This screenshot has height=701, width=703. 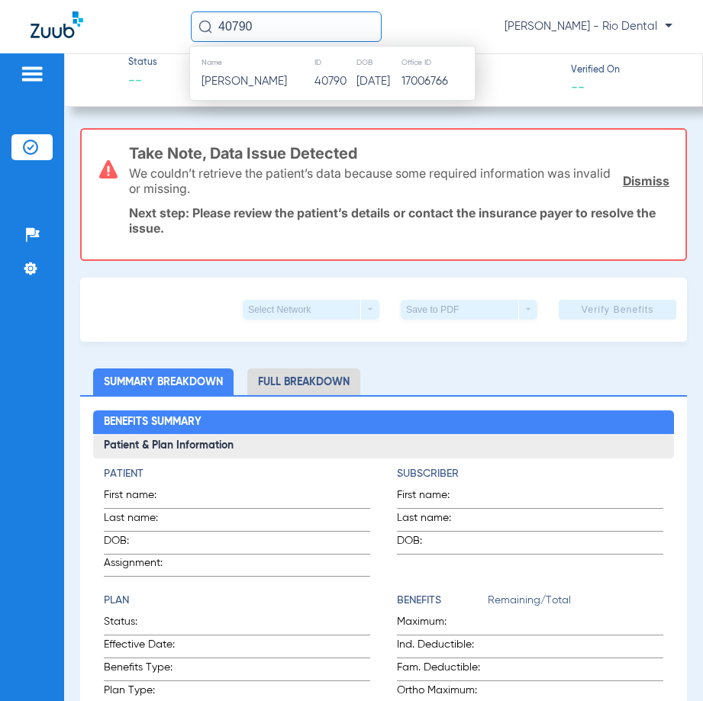 What do you see at coordinates (252, 63) in the screenshot?
I see `th: Name` at bounding box center [252, 63].